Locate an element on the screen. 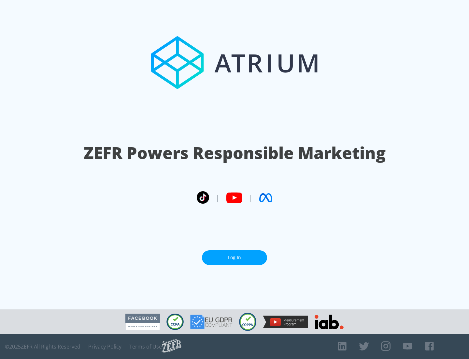 The image size is (469, 359). a: Log In is located at coordinates (235, 257).